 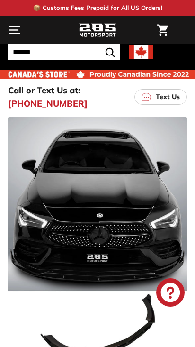 I want to click on img: Logo_285_Motorsport_areodynamics_components, so click(x=98, y=30).